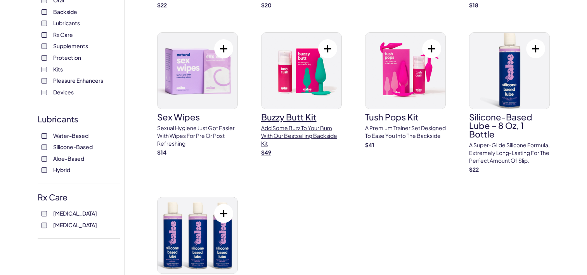  What do you see at coordinates (58, 69) in the screenshot?
I see `span: Kits` at bounding box center [58, 69].